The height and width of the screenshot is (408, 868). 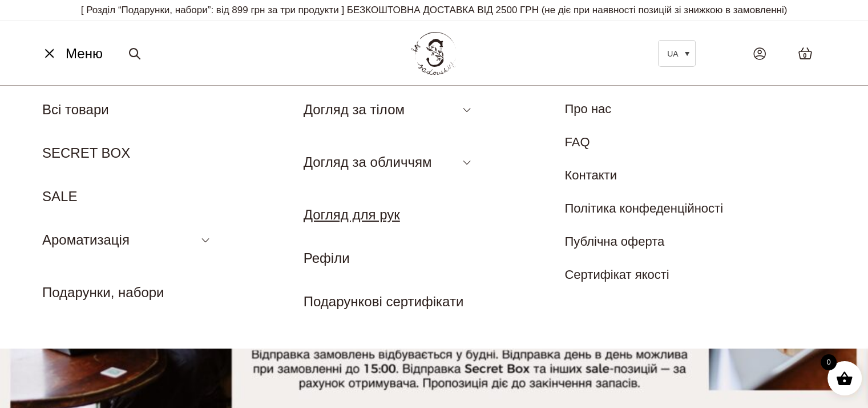 What do you see at coordinates (75, 109) in the screenshot?
I see `a: Всі товари` at bounding box center [75, 109].